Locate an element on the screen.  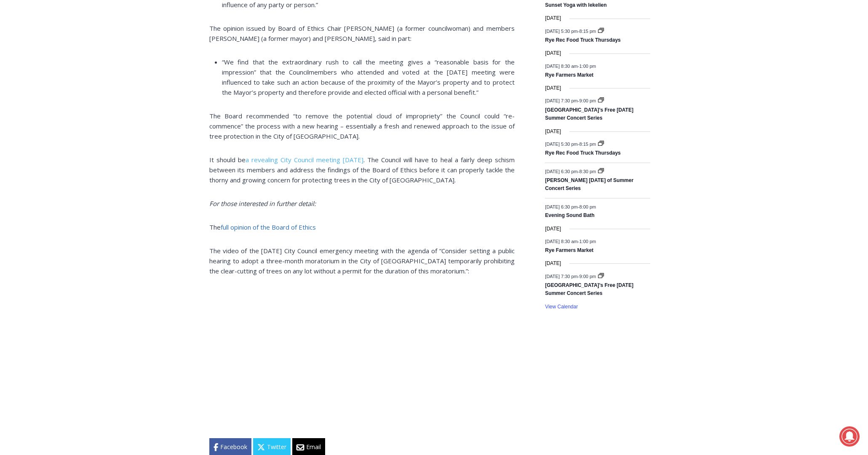
span: The is located at coordinates (263, 227).